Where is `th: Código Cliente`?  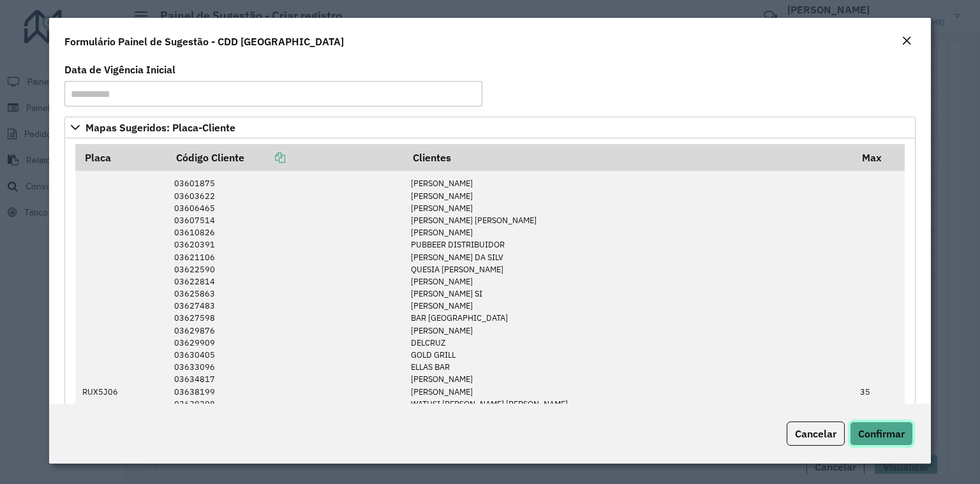
th: Código Cliente is located at coordinates (285, 158).